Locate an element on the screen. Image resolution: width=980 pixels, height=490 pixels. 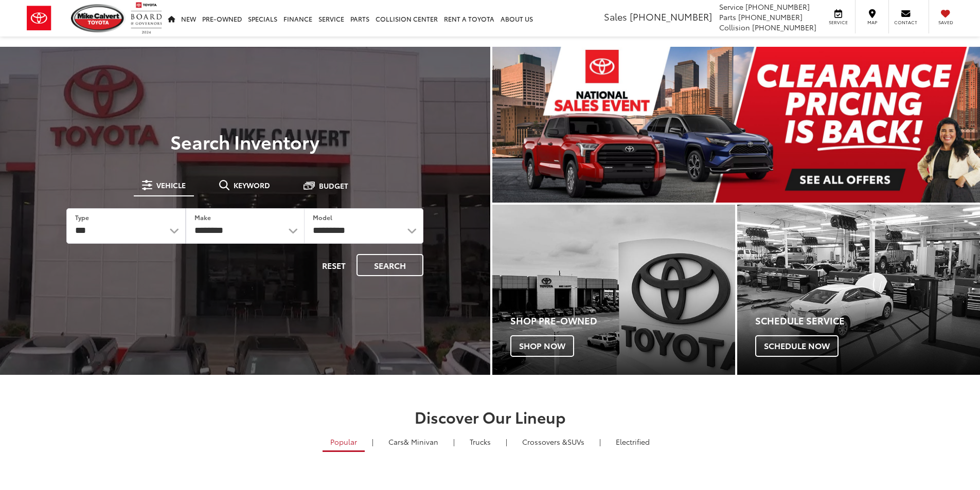
span: Crossovers & is located at coordinates (545, 442).